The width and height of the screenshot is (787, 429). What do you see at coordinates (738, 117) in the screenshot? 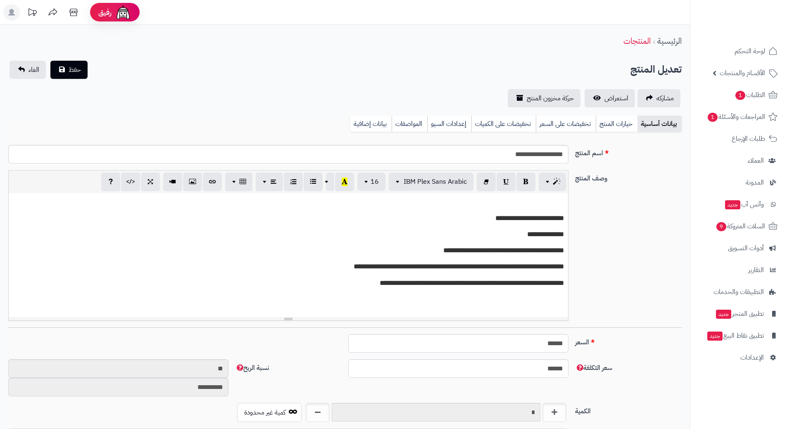
I see `a: المراجعات والأسئلة1` at bounding box center [738, 117].